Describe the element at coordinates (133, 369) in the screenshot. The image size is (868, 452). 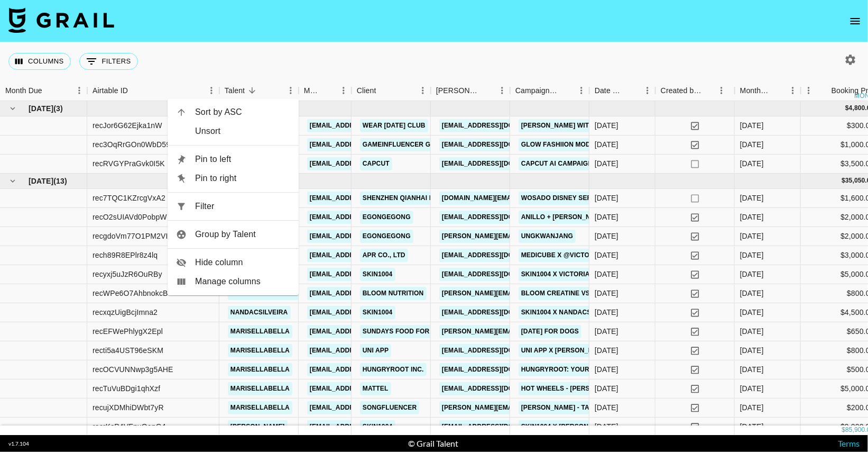
I see `div: recOCVUNNwp3g5AHE` at that location.